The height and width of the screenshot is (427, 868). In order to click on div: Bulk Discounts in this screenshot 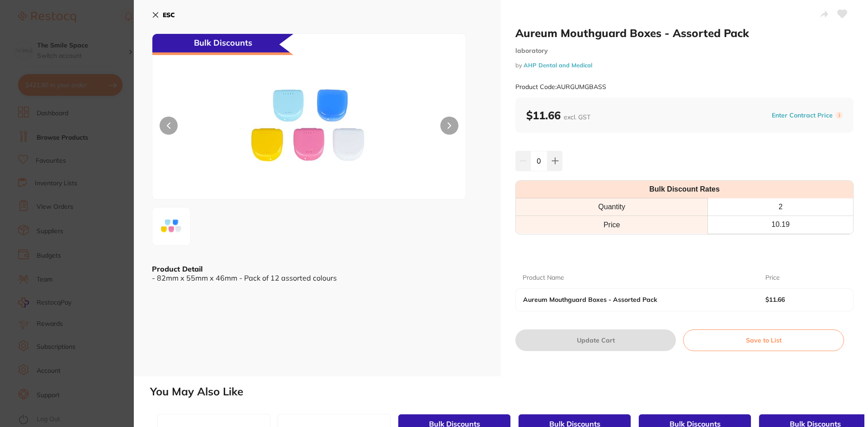, I will do `click(223, 44)`.